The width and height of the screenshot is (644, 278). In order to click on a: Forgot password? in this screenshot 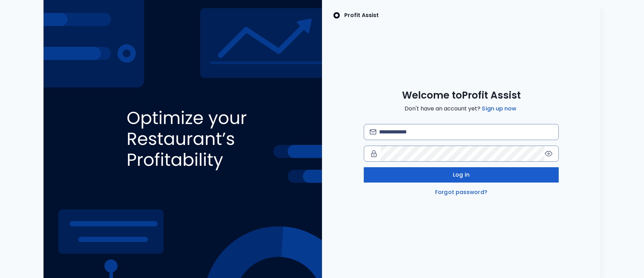, I will do `click(461, 192)`.